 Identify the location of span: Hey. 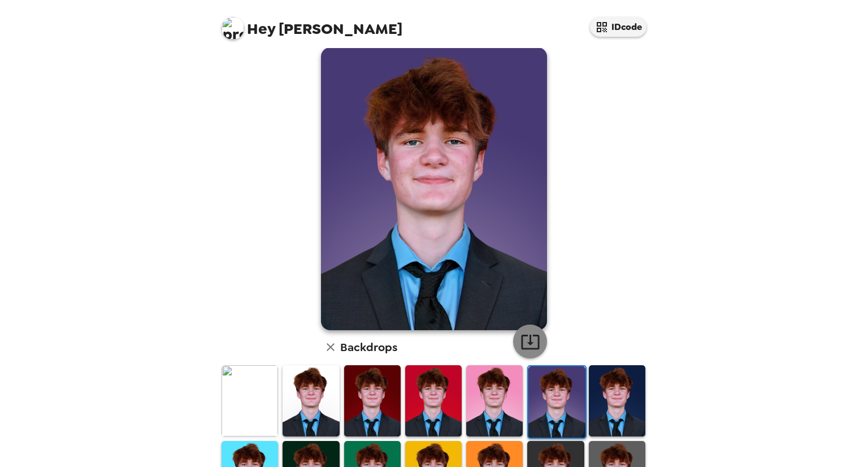
(261, 28).